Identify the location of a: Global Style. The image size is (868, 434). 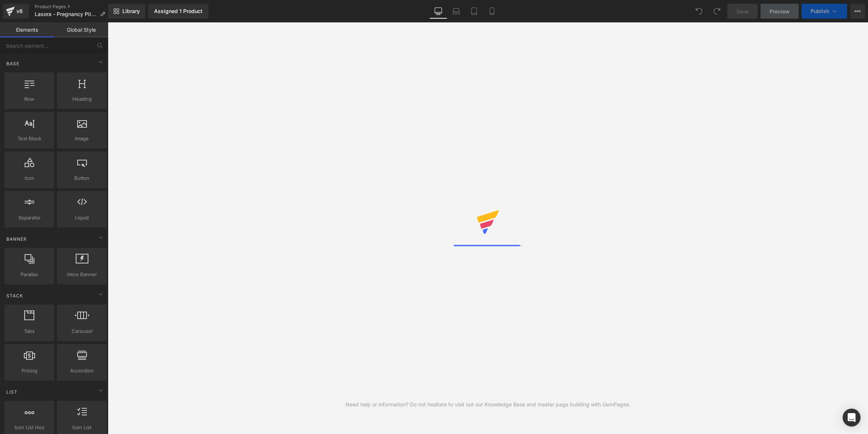
(81, 30).